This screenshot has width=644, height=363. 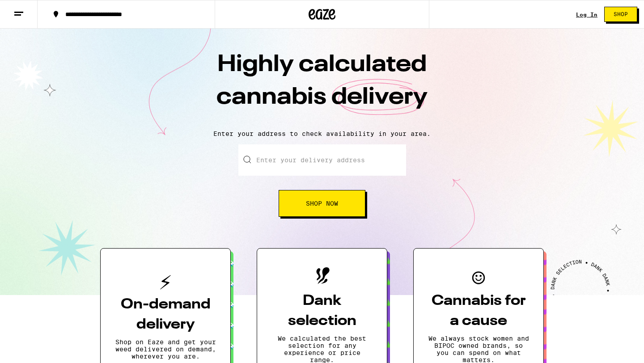 I want to click on a: Log In, so click(x=587, y=15).